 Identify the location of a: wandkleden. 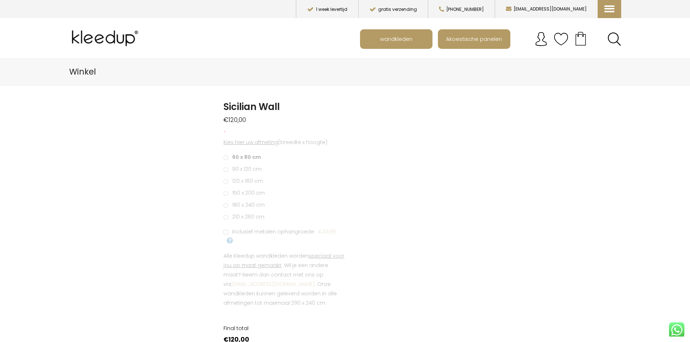
(396, 39).